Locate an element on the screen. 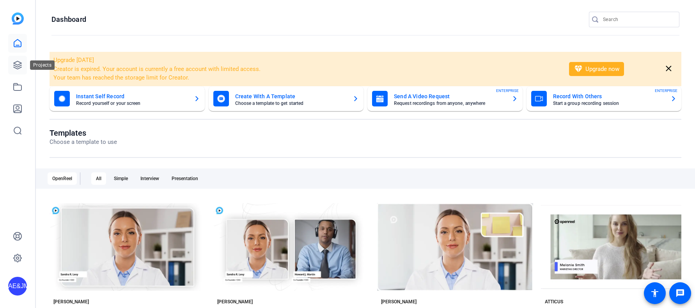  h1: Dashboard is located at coordinates (69, 20).